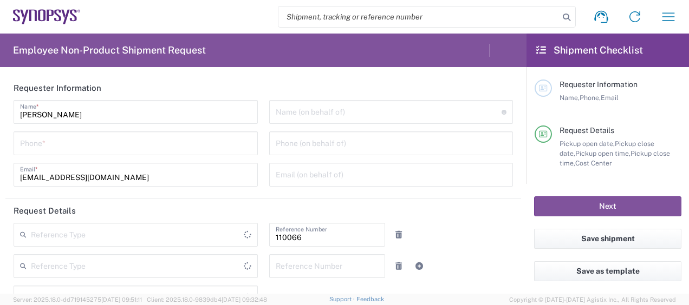 The height and width of the screenshot is (305, 689). I want to click on span: Client: 2025.18.0-9839db4, so click(207, 300).